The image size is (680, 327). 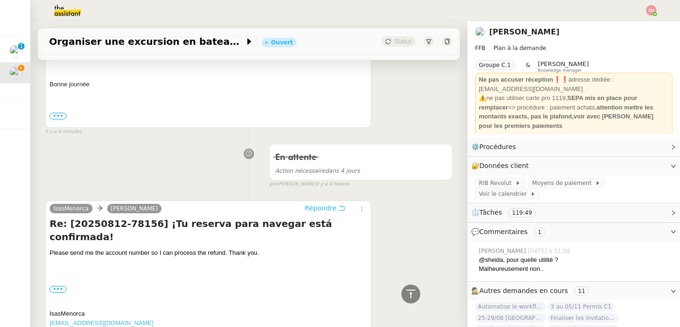 I want to click on button: Répondre, so click(x=325, y=208).